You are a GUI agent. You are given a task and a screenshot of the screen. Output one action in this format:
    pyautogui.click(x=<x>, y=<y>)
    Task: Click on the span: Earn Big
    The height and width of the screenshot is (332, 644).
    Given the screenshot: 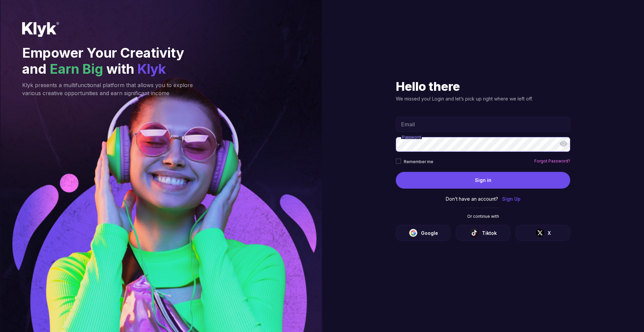 What is the action you would take?
    pyautogui.click(x=76, y=69)
    